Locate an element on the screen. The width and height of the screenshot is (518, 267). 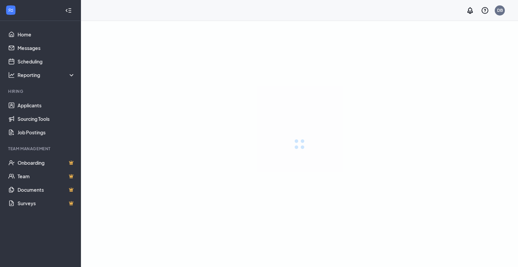
svg: Collapse is located at coordinates (68, 10).